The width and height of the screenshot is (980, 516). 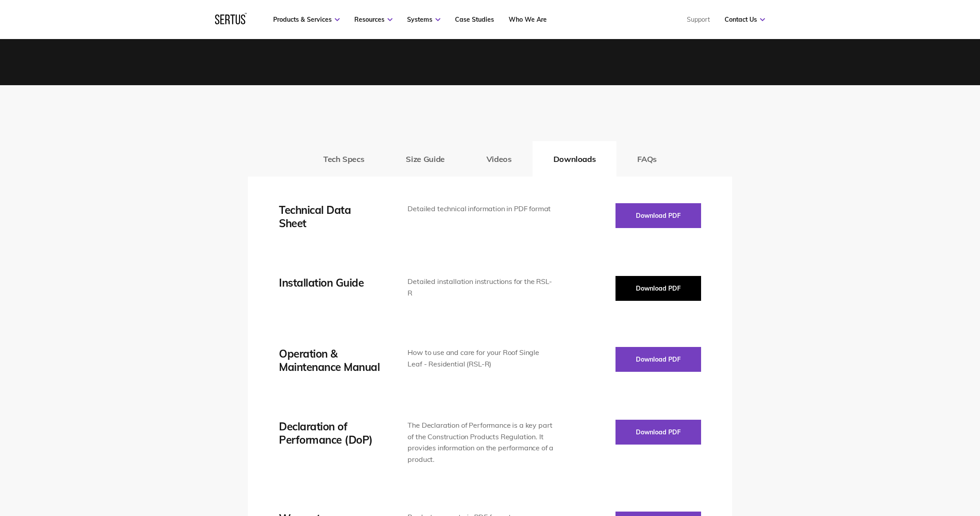 I want to click on button: FAQs, so click(x=647, y=159).